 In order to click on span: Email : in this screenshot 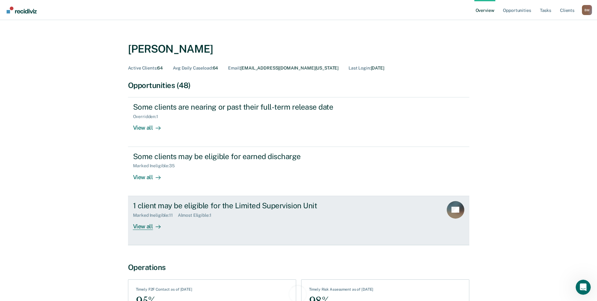, I will do `click(234, 68)`.